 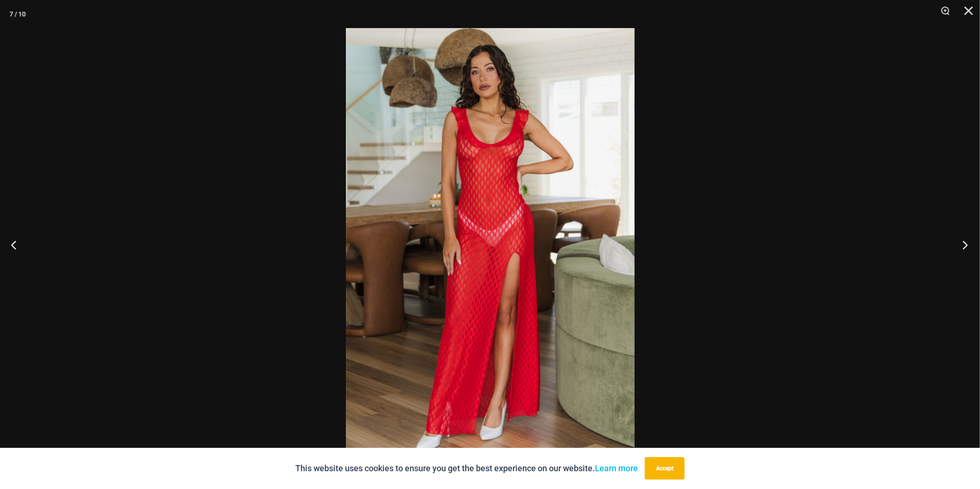 What do you see at coordinates (490, 244) in the screenshot?
I see `img: Sometimes Red 587 Dress 01` at bounding box center [490, 244].